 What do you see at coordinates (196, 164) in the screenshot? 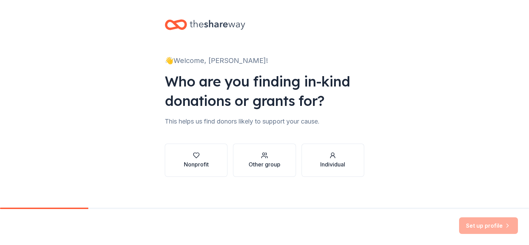
I see `div: Nonprofit` at bounding box center [196, 164].